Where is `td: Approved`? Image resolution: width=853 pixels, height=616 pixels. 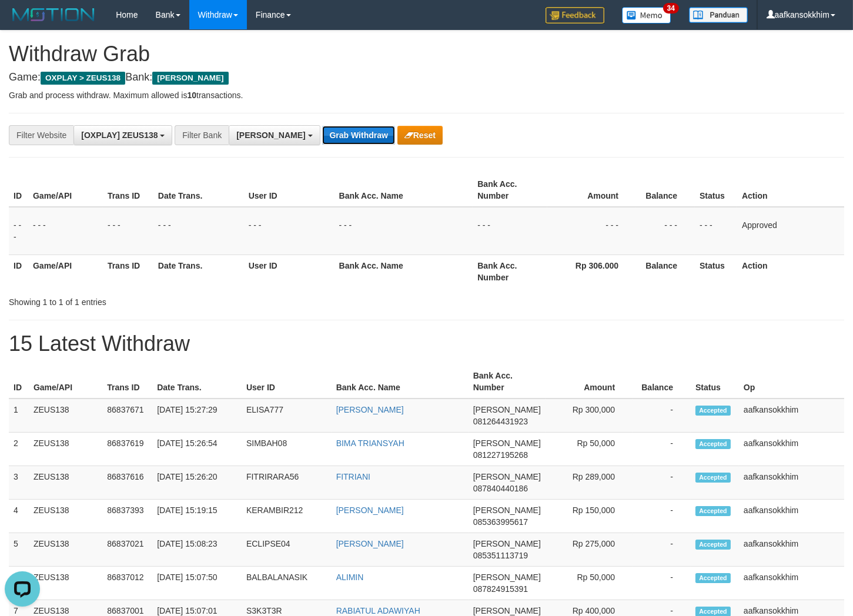
td: Approved is located at coordinates (791, 231).